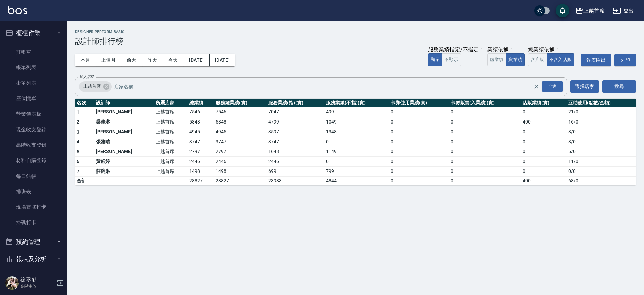 The image size is (644, 295). I want to click on td: 699, so click(295, 171).